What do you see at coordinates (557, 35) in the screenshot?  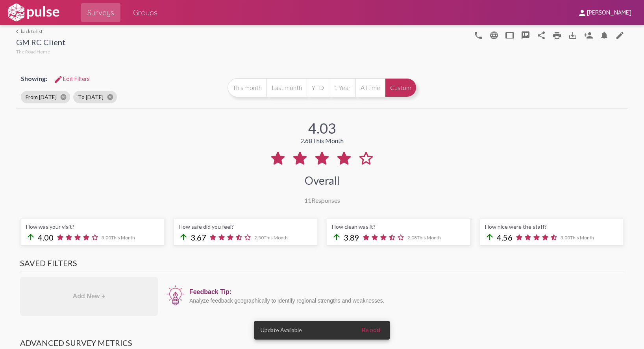 I see `a: print` at bounding box center [557, 35].